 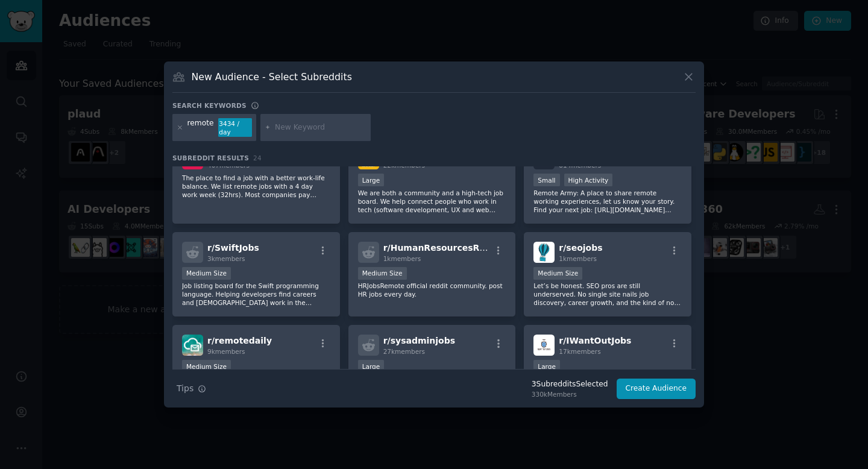 I want to click on p: We are both a community and a high-tech job board. We help connect people who work in tech (softw..., so click(x=432, y=201).